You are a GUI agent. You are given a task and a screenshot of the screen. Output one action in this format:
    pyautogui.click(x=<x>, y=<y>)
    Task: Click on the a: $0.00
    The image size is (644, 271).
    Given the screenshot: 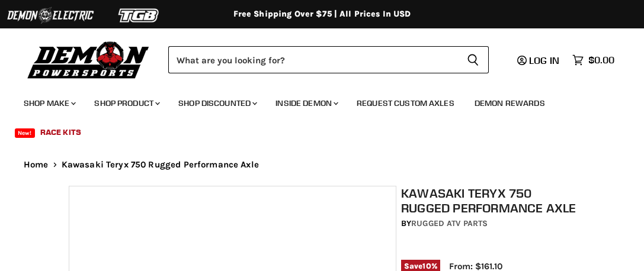 What is the action you would take?
    pyautogui.click(x=593, y=60)
    